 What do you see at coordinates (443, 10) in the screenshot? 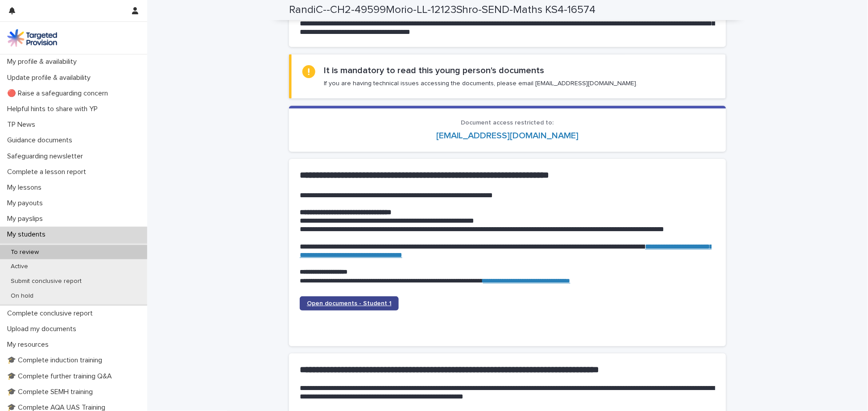
I see `h2: RandiC--CH2-49599Morio-LL-12123Shro-SEND-Maths KS4-16574` at bounding box center [443, 10].